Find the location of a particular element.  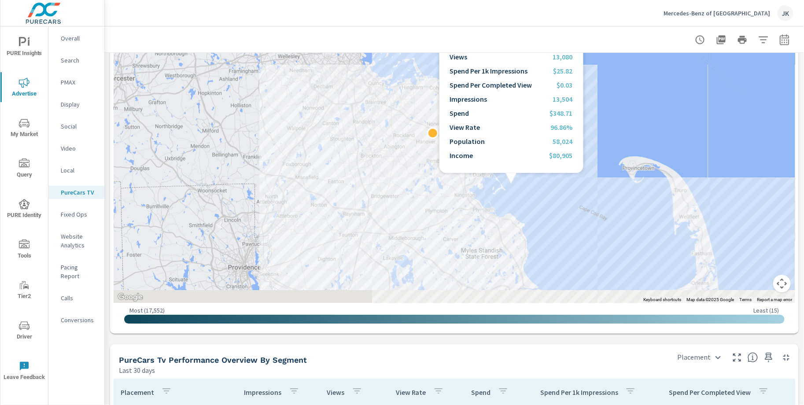

span: Tools is located at coordinates (24, 250).